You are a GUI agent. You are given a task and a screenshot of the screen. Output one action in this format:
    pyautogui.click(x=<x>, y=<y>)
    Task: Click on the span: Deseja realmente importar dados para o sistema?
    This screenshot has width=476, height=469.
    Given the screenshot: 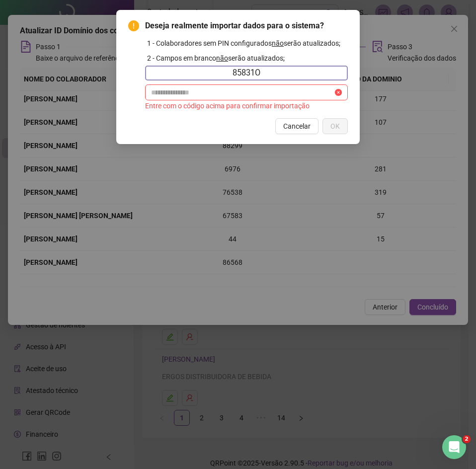 What is the action you would take?
    pyautogui.click(x=247, y=26)
    